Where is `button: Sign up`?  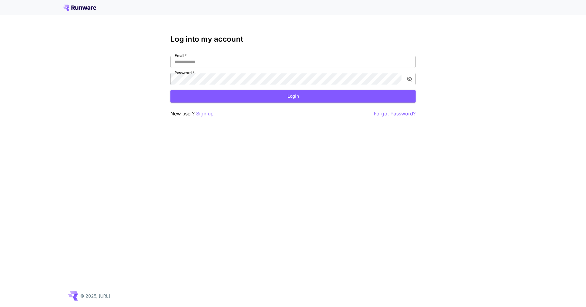 button: Sign up is located at coordinates (205, 114).